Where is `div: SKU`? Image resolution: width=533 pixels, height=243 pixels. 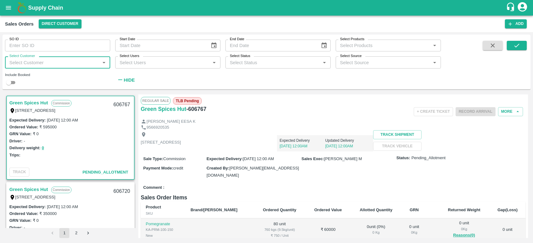 div: SKU is located at coordinates (163, 214).